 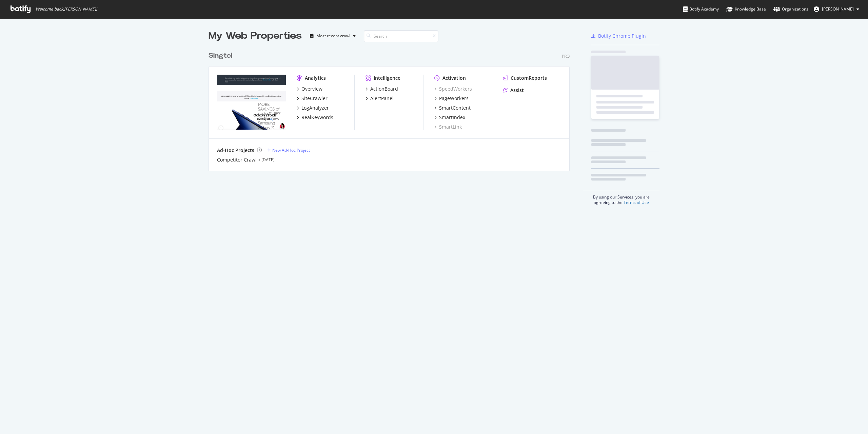 I want to click on a: SmartContent, so click(x=453, y=108).